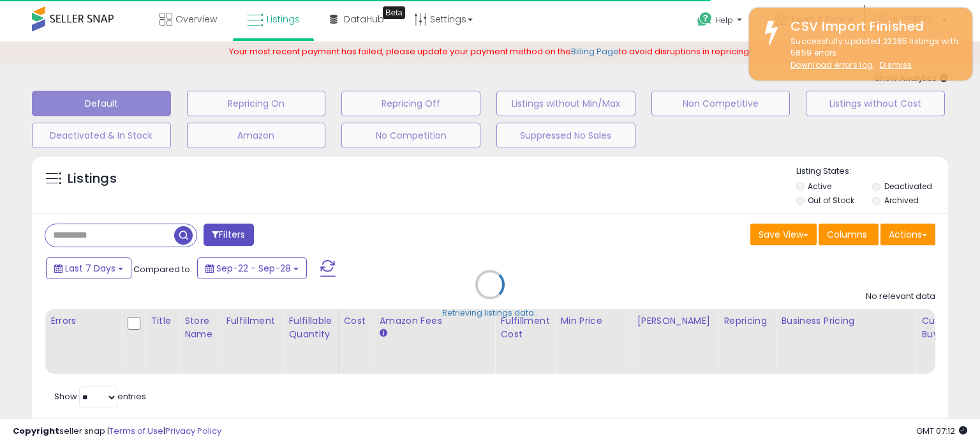 This screenshot has height=444, width=980. I want to click on div: seller snap | |, so click(116, 432).